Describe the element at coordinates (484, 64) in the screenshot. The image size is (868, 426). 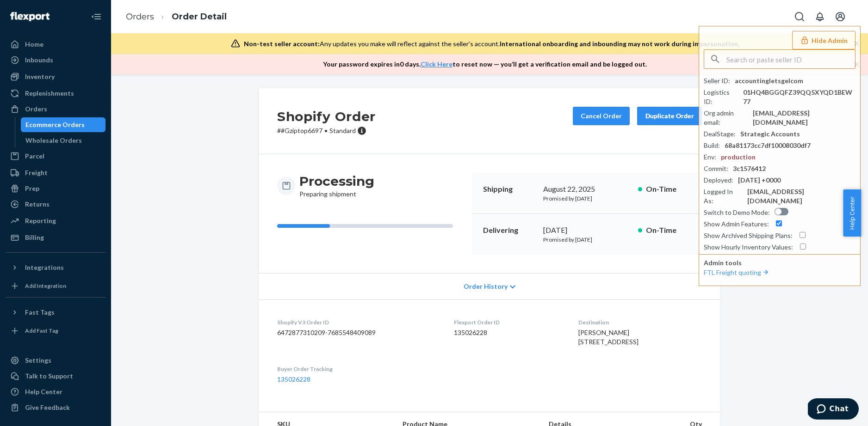
I see `p: Your password expires in 0 days . to reset now — you’ll get a verification email and be logged out.` at that location.